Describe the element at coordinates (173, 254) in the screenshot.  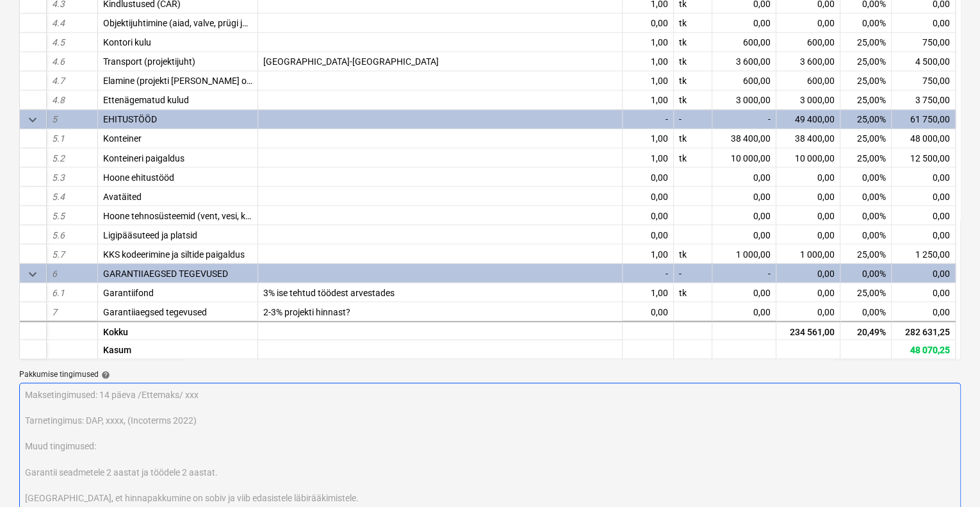
I see `span: KKS kodeerimine ja siltide paigaldus` at that location.